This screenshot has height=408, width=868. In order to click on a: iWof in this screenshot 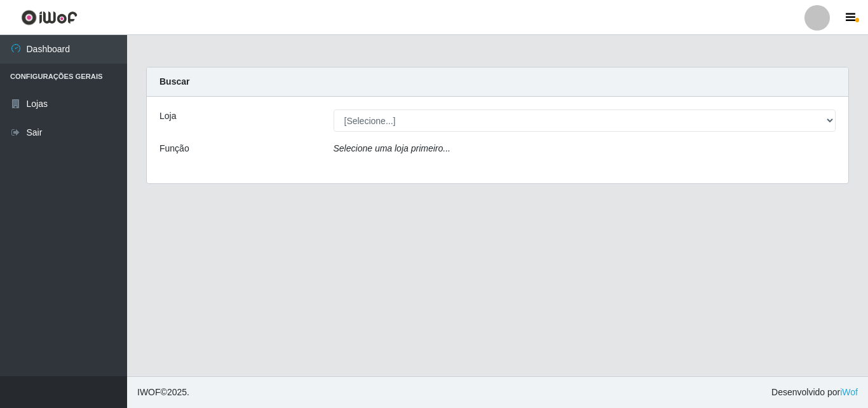, I will do `click(849, 392)`.